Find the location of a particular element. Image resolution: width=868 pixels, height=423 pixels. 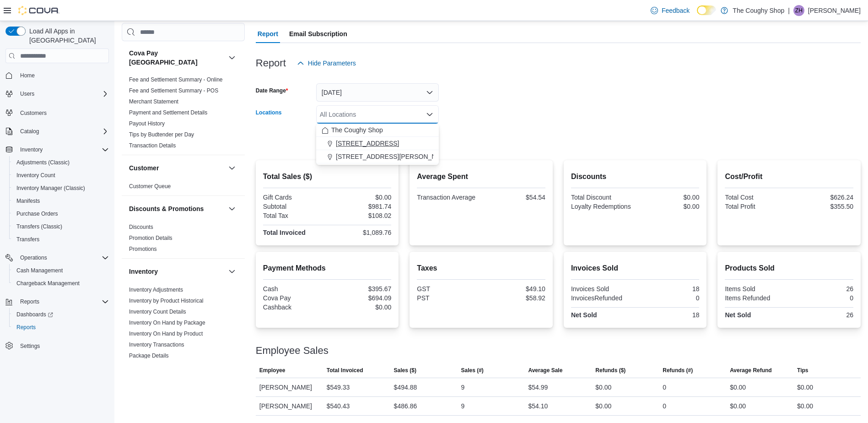

span: Dashboards is located at coordinates (61, 314).